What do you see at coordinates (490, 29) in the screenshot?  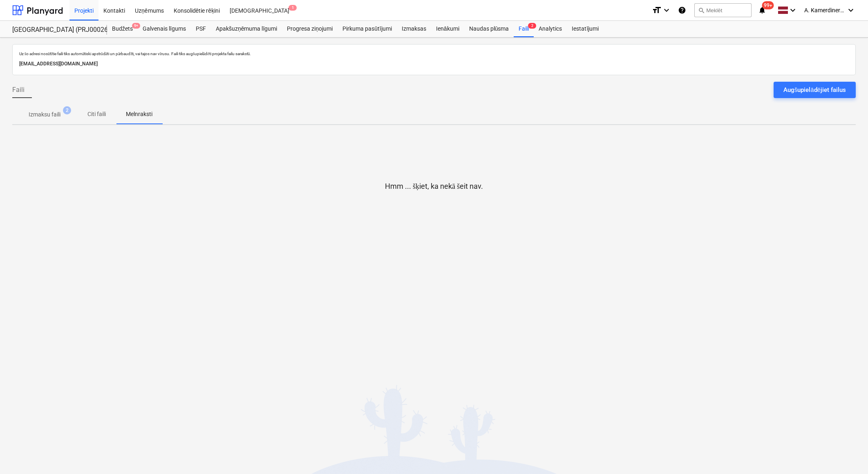 I see `a: Naudas plūsma` at bounding box center [490, 29].